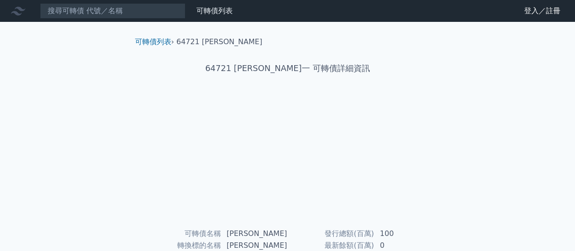  Describe the element at coordinates (180, 233) in the screenshot. I see `td: 可轉債名稱` at that location.